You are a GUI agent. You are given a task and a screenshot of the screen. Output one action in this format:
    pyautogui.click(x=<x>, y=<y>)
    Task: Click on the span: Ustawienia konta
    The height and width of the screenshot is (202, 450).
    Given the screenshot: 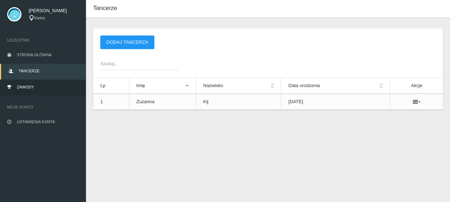 What is the action you would take?
    pyautogui.click(x=36, y=122)
    